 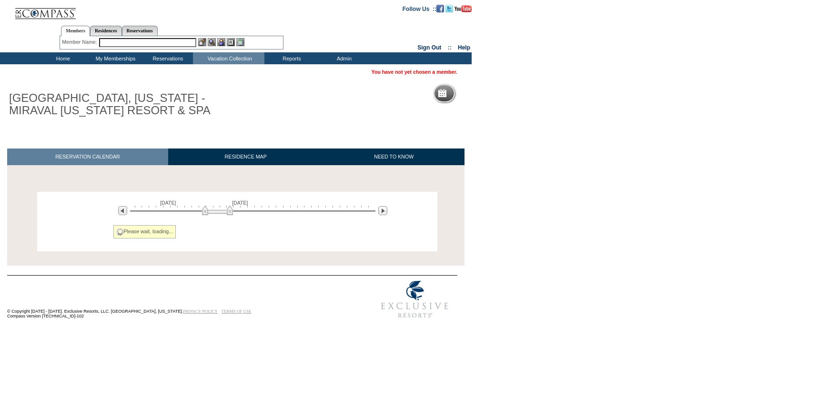 I want to click on img: Reservations, so click(x=230, y=42).